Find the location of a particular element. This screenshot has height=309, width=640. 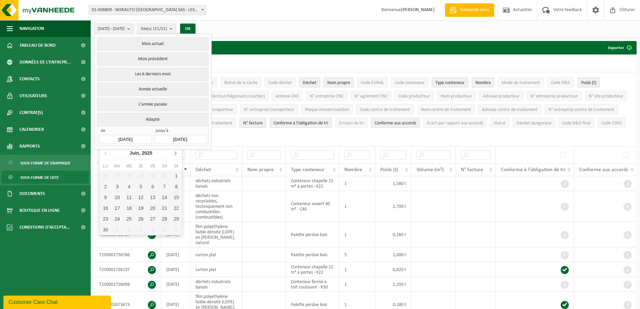

div: 2 is located at coordinates (105, 186).